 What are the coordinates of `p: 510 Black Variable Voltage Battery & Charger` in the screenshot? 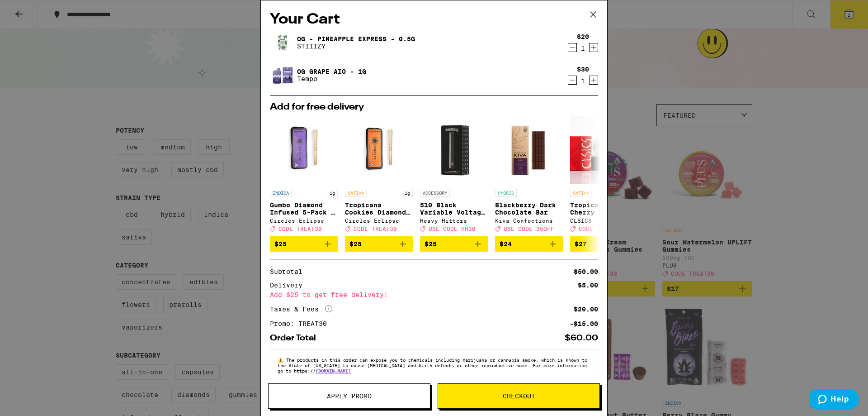 It's located at (454, 209).